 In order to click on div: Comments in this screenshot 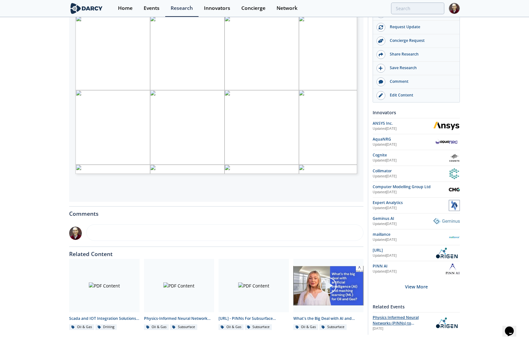, I will do `click(216, 212)`.